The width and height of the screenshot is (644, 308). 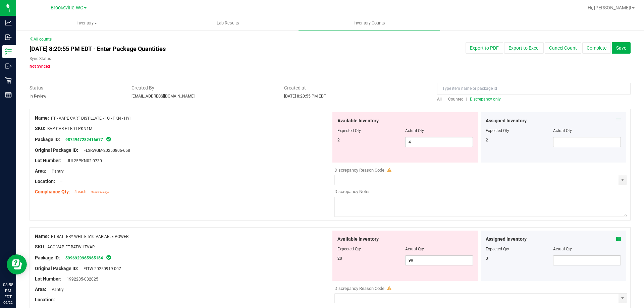 I want to click on button: Complete, so click(x=597, y=48).